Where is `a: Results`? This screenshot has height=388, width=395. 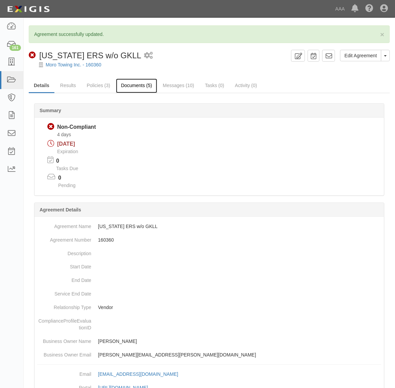 a: Results is located at coordinates (68, 85).